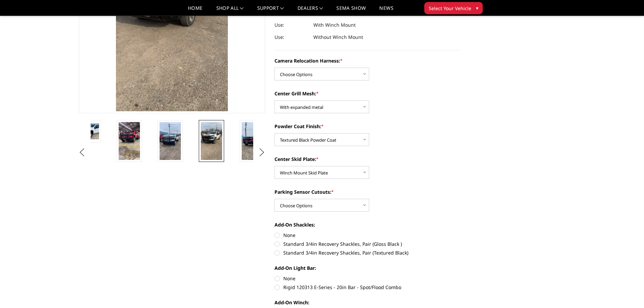 This screenshot has height=308, width=644. I want to click on button: Select Your Vehicle, so click(453, 8).